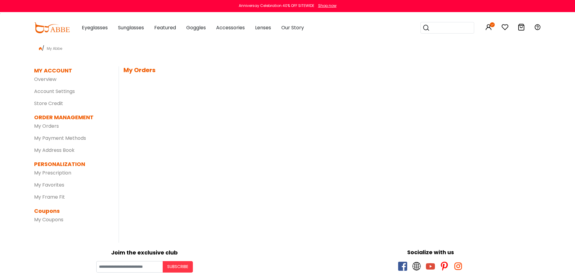  I want to click on a: Shop now, so click(326, 5).